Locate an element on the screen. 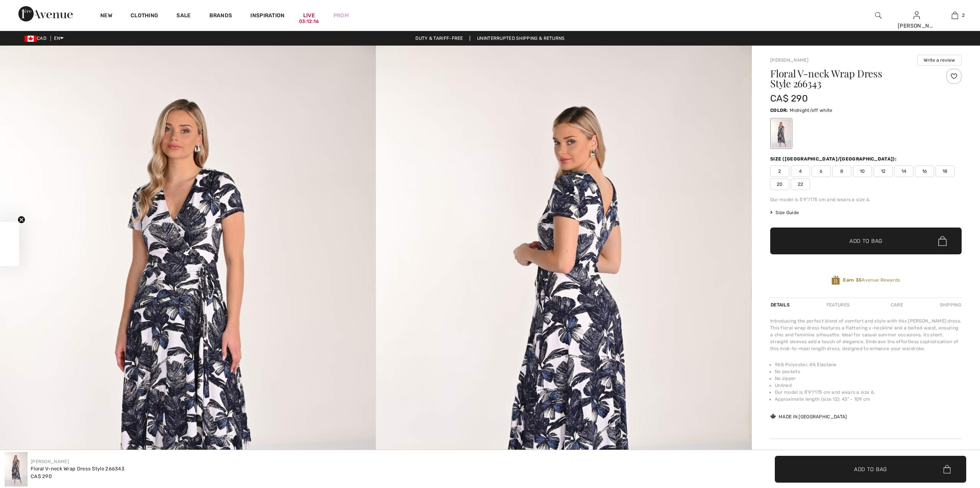  a: New is located at coordinates (106, 16).